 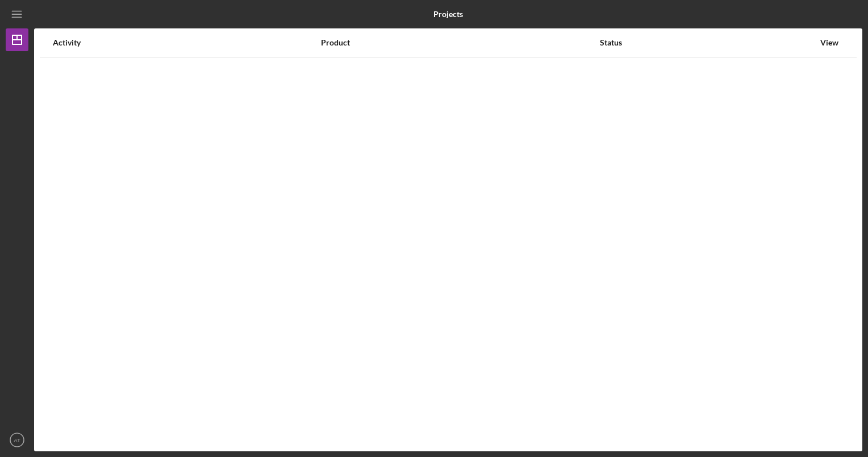 I want to click on div: Activity, so click(x=186, y=42).